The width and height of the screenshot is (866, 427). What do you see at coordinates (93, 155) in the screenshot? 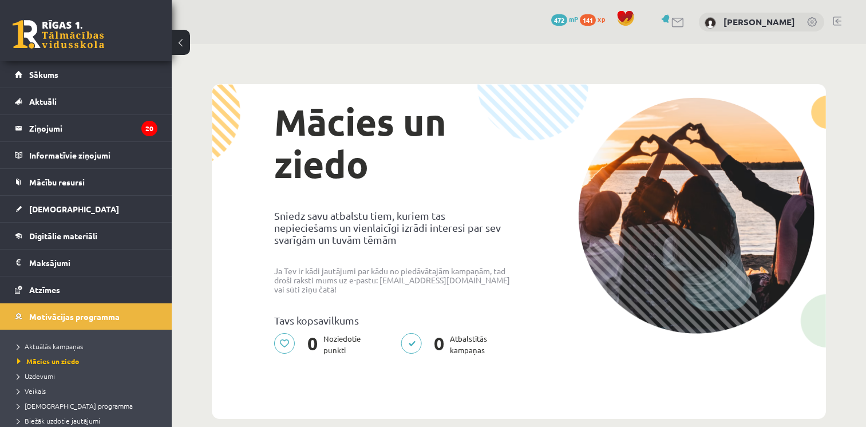
I see `legend: Informatīvie ziņojumi` at bounding box center [93, 155].